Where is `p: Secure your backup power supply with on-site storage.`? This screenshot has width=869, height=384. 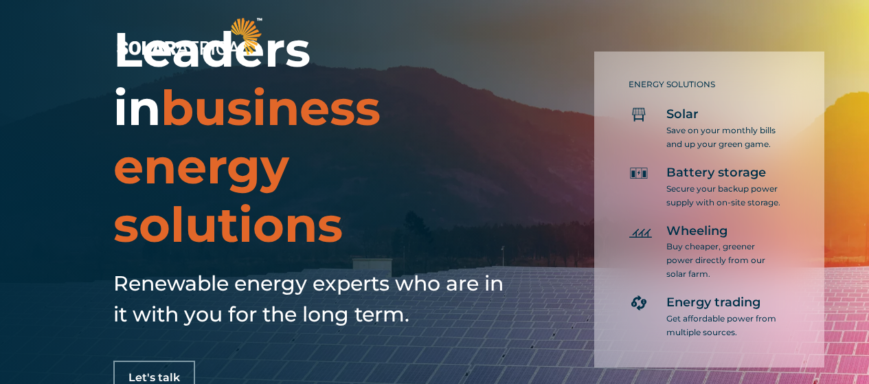 p: Secure your backup power supply with on-site storage. is located at coordinates (724, 196).